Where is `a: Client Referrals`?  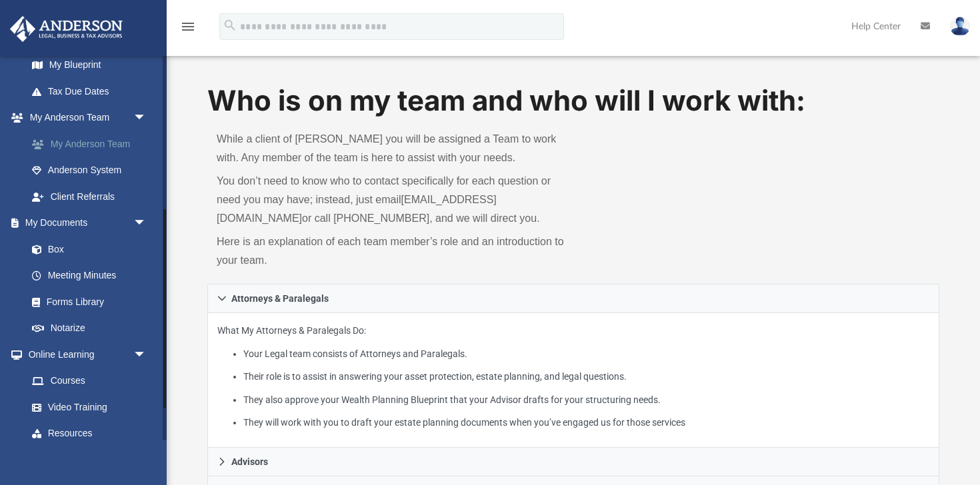 a: Client Referrals is located at coordinates (93, 197).